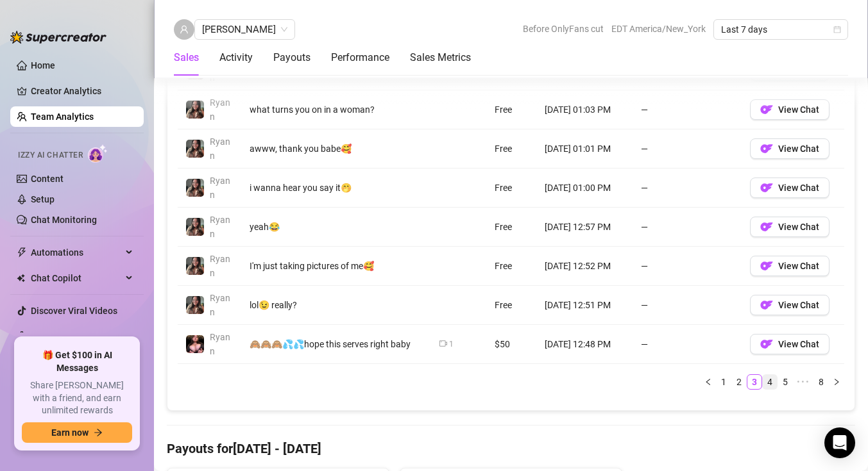 Image resolution: width=868 pixels, height=471 pixels. Describe the element at coordinates (22, 253) in the screenshot. I see `span: thunderbolt` at that location.